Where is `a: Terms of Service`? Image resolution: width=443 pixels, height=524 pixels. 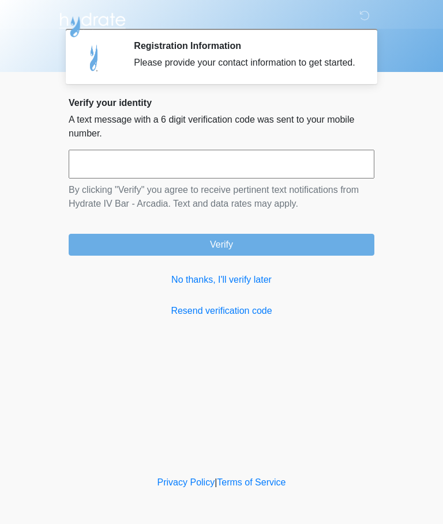
a: Terms of Service is located at coordinates (251, 482).